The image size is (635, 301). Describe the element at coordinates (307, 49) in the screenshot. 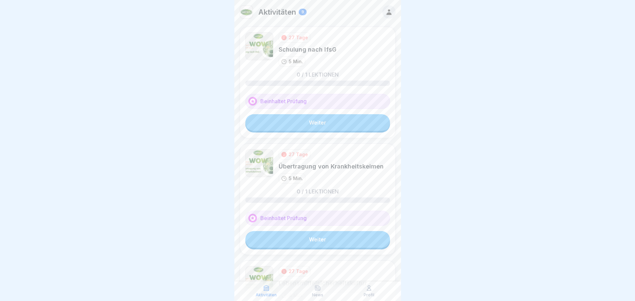

I see `div: Schulung nach IfsG` at that location.